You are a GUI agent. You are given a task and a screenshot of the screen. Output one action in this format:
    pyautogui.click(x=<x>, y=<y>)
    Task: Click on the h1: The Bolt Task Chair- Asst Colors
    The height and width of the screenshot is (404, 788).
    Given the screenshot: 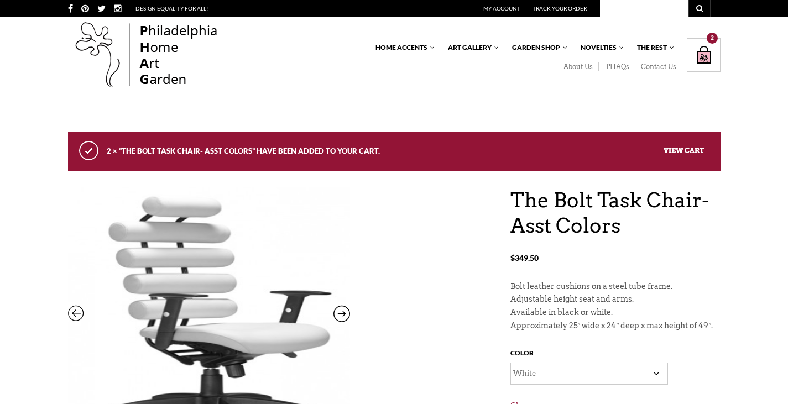 What is the action you would take?
    pyautogui.click(x=616, y=214)
    